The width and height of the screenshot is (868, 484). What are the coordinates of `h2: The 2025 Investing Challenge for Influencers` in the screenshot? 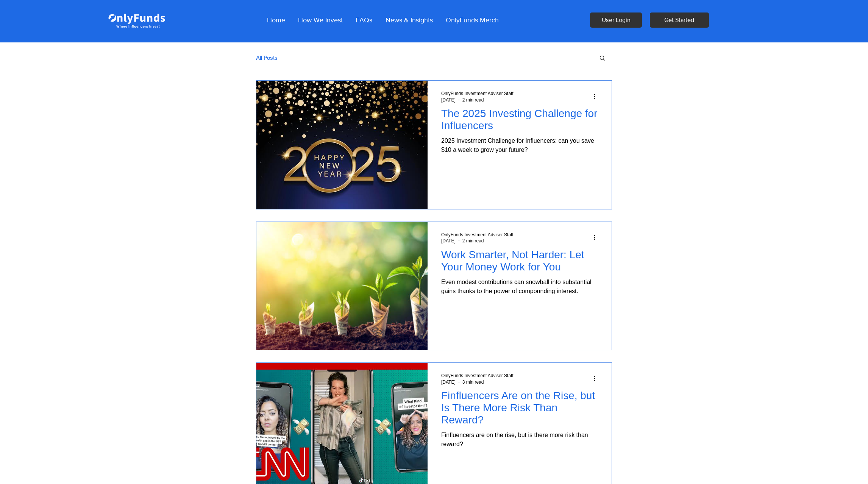 It's located at (520, 120).